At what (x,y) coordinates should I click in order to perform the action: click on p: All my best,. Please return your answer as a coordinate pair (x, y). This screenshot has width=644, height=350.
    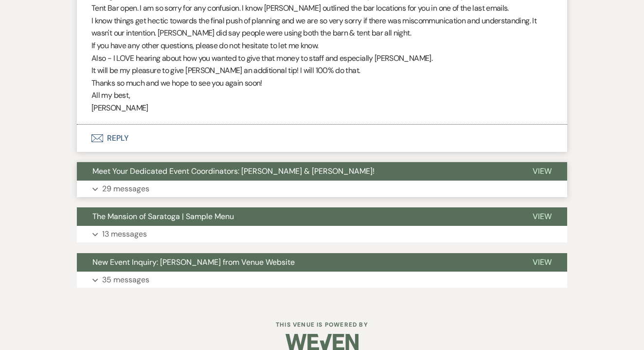
    Looking at the image, I should click on (322, 96).